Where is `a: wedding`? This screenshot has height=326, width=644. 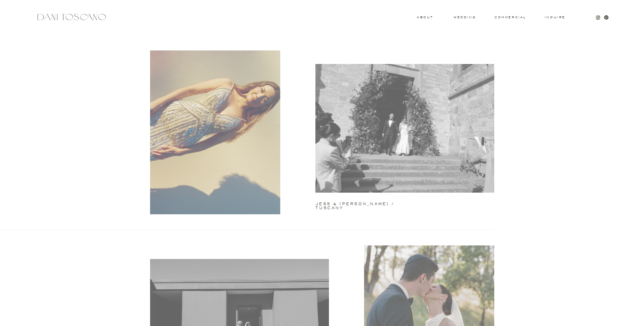 a: wedding is located at coordinates (464, 17).